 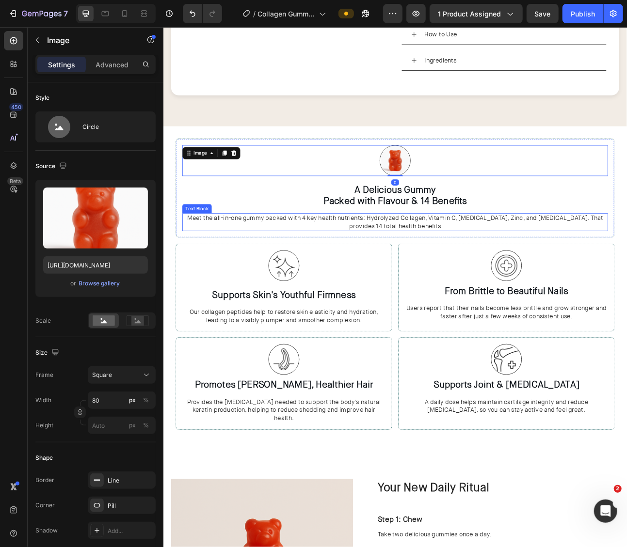 I want to click on div: Source, so click(x=52, y=166).